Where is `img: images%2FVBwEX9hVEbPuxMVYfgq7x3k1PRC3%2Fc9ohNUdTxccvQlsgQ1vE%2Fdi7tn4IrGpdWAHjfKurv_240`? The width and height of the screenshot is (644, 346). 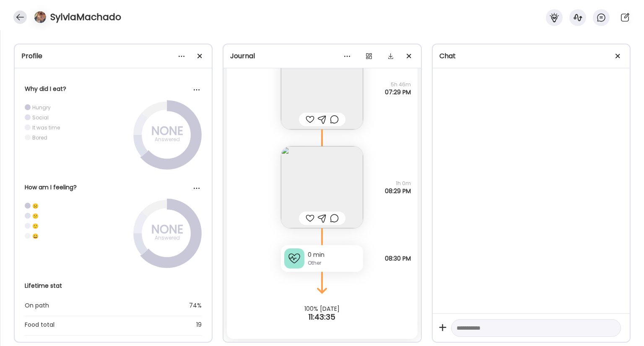
img: images%2FVBwEX9hVEbPuxMVYfgq7x3k1PRC3%2Fc9ohNUdTxccvQlsgQ1vE%2Fdi7tn4IrGpdWAHjfKurv_240 is located at coordinates (322, 187).